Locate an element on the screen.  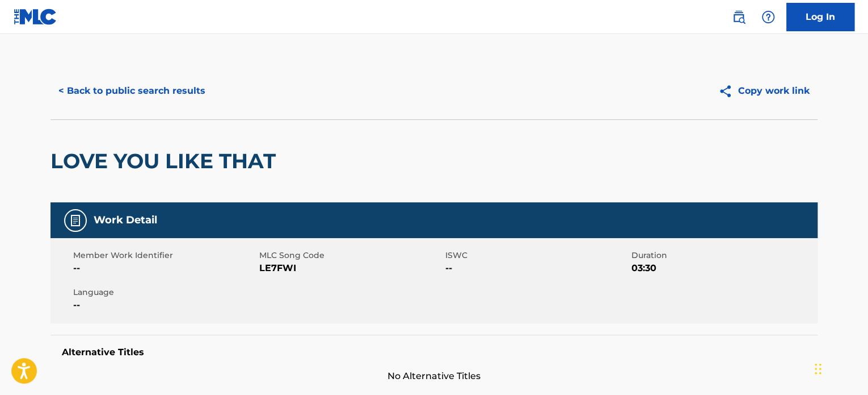
div: Drag is located at coordinates (818, 369).